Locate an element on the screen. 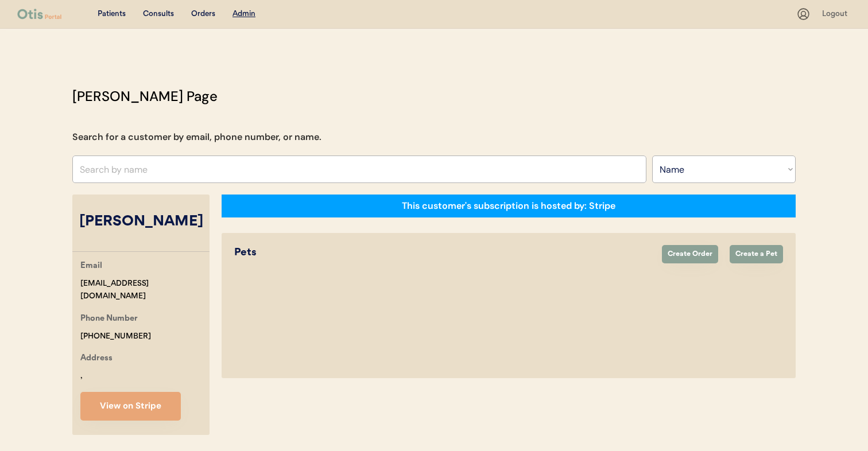  div: Logout is located at coordinates (837, 14).